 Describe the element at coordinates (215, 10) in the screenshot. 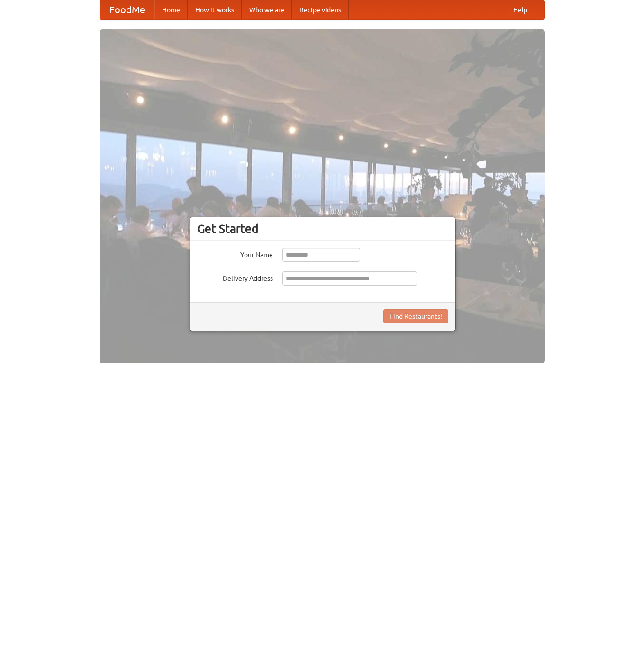

I see `a: How it works` at that location.